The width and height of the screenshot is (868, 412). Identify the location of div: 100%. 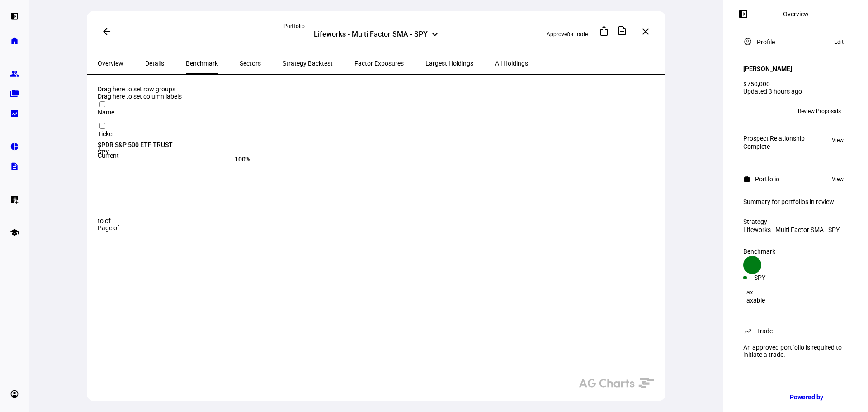
(174, 159).